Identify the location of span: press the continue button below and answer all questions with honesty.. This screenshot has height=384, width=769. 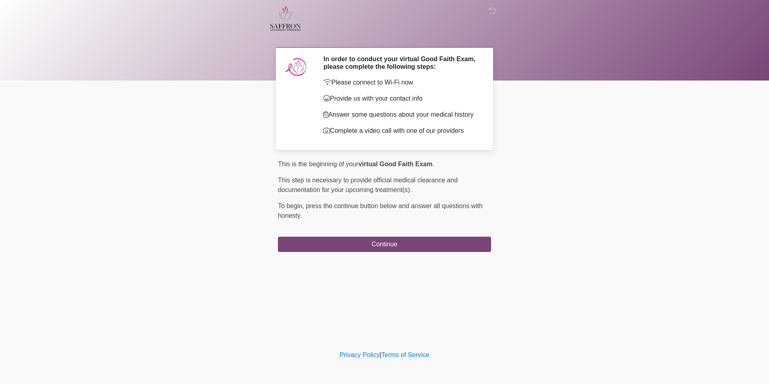
(380, 210).